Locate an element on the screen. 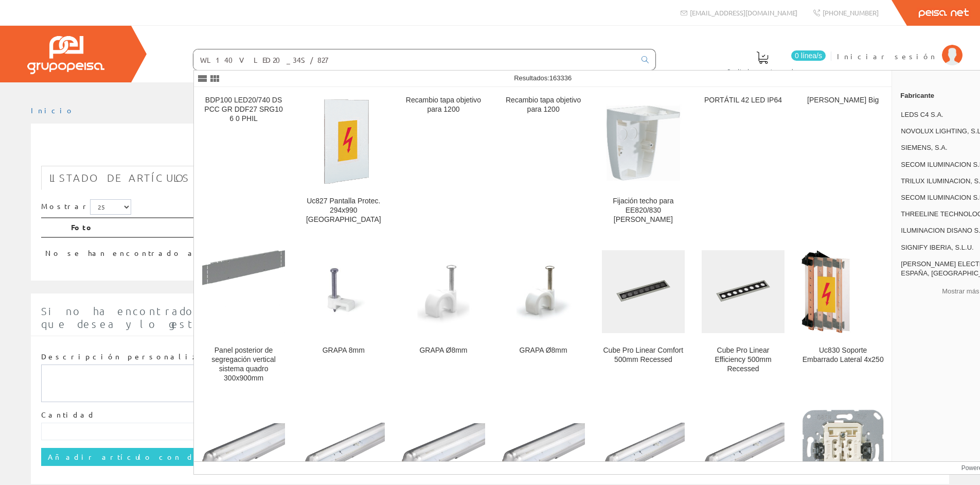 The width and height of the screenshot is (980, 485). img: Pantalla estanca vacia 1xT8 para tubo led 60cm 1x18 Roblan is located at coordinates (743, 450).